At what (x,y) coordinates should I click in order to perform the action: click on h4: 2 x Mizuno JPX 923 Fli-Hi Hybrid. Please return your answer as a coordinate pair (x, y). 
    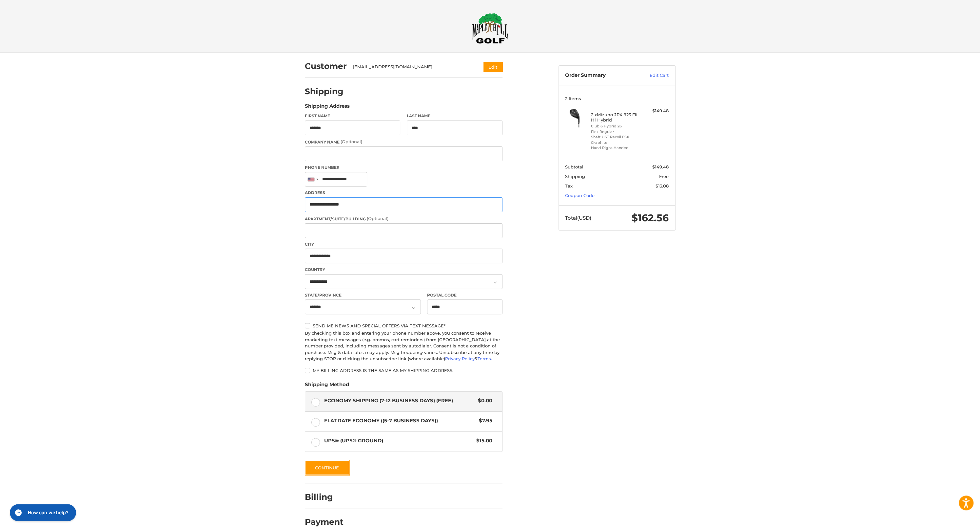
    Looking at the image, I should click on (616, 117).